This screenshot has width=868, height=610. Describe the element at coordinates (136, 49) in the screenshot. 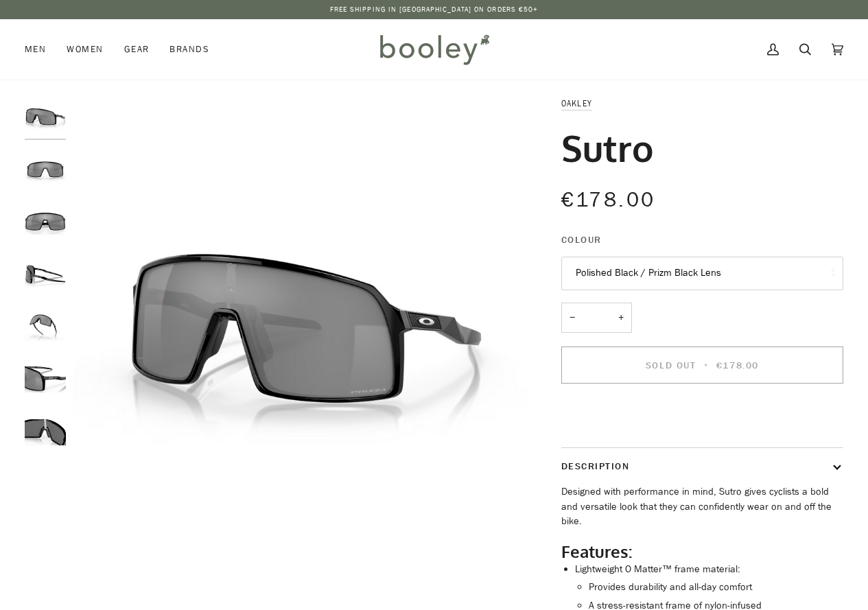

I see `span: Gear` at that location.